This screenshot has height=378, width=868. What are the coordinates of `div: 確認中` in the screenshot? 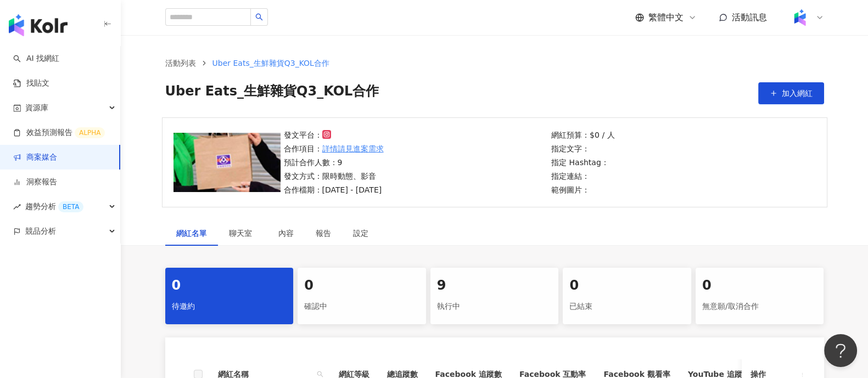 It's located at (362, 307).